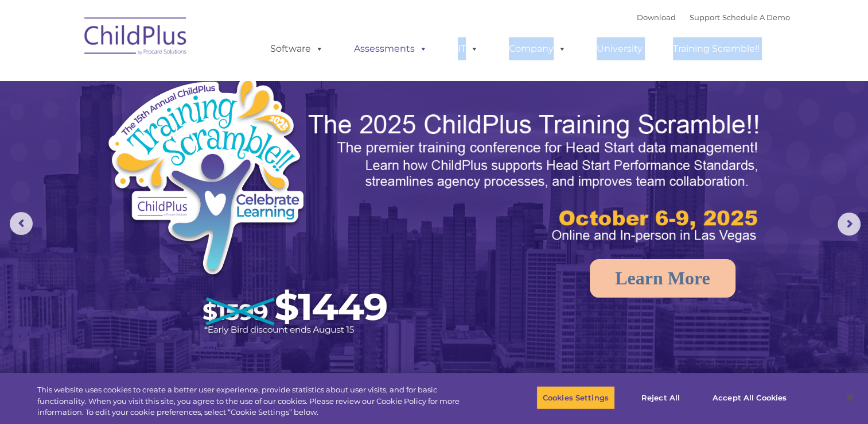 Image resolution: width=868 pixels, height=424 pixels. What do you see at coordinates (663, 278) in the screenshot?
I see `a: Learn More` at bounding box center [663, 278].